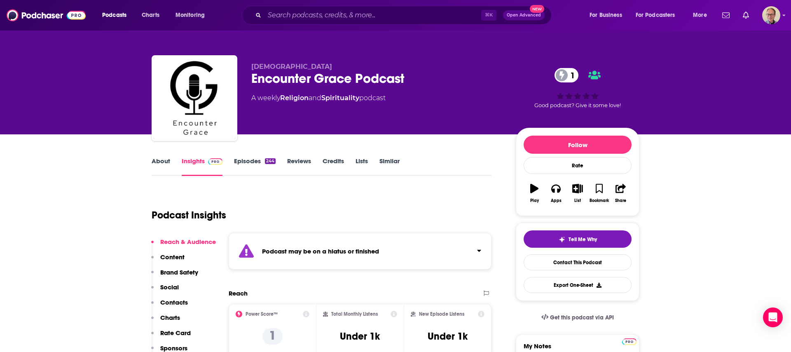 Image resolution: width=791 pixels, height=352 pixels. I want to click on a: 1, so click(567, 75).